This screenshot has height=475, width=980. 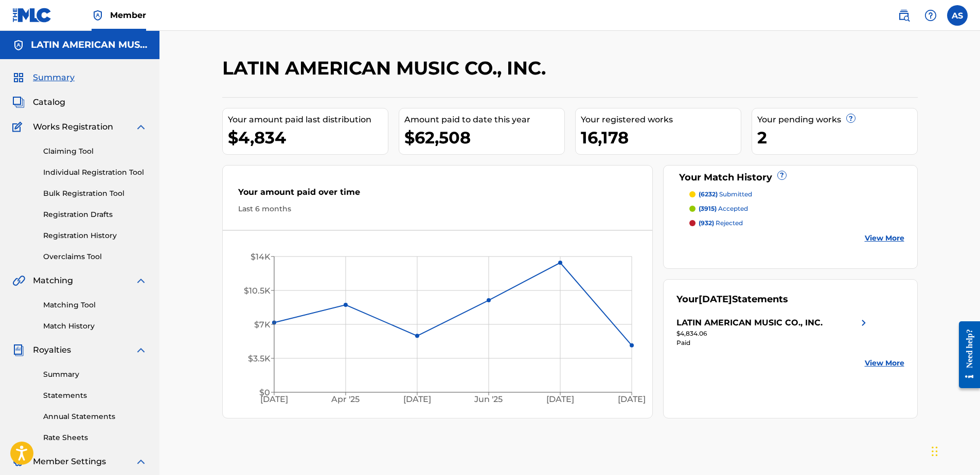 What do you see at coordinates (837, 138) in the screenshot?
I see `div: 2` at bounding box center [837, 138].